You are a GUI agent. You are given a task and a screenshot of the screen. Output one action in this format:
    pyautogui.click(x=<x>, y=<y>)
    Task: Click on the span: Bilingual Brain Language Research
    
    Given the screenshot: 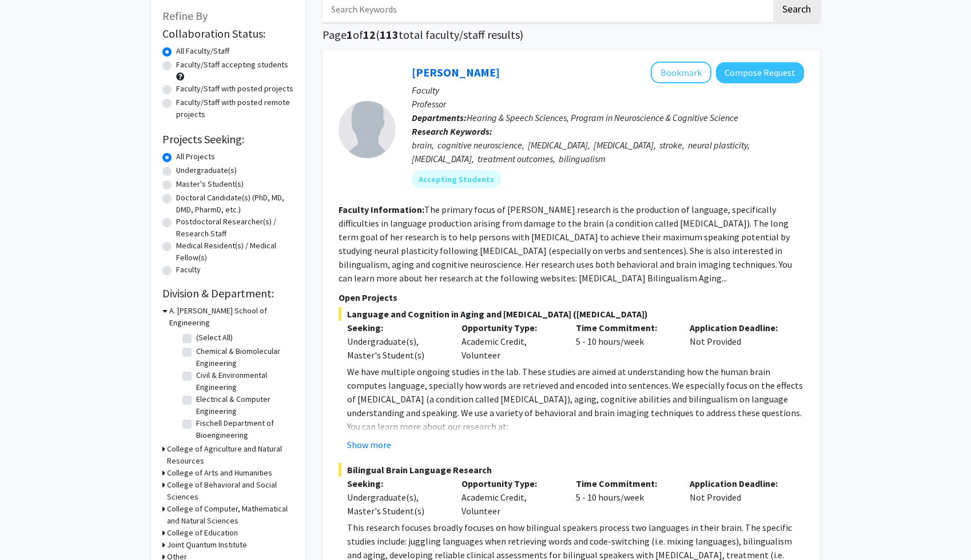 What is the action you would take?
    pyautogui.click(x=572, y=470)
    